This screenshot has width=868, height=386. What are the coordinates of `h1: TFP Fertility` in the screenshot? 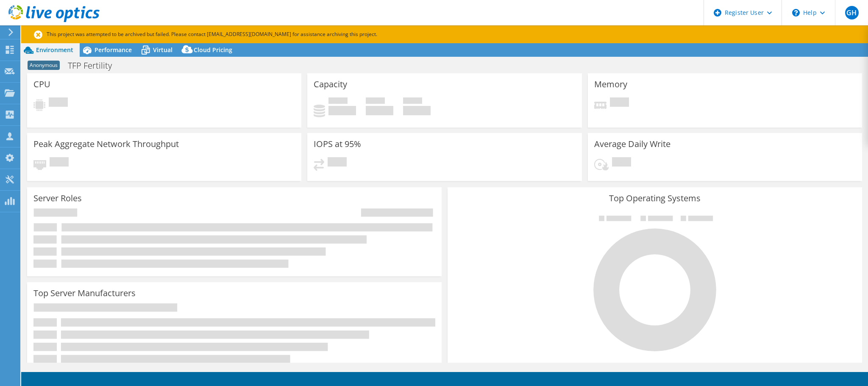 It's located at (94, 65).